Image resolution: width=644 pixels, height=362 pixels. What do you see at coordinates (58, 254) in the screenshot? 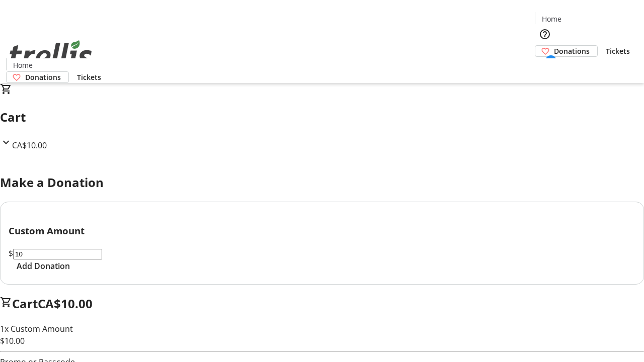
I see `input: Donation Amount` at bounding box center [58, 254].